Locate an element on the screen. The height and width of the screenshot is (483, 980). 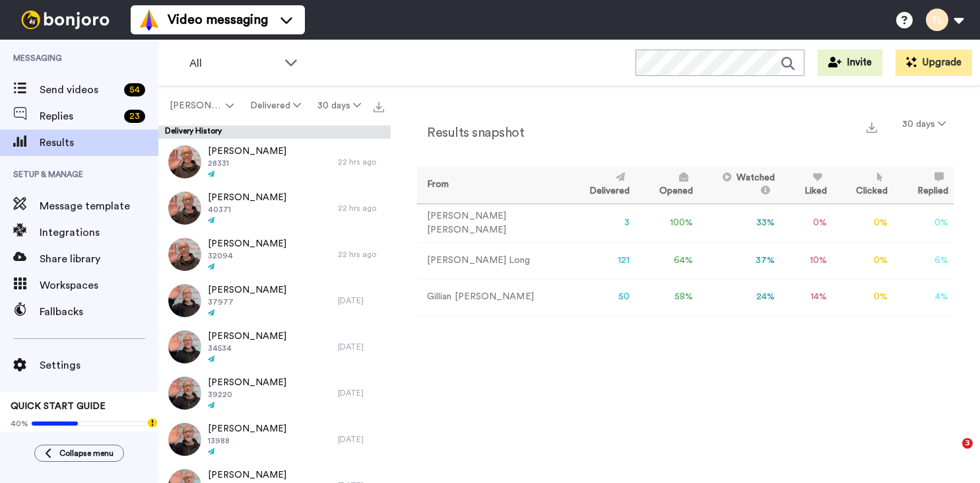
img: da0d7c69-fd5f-42f4-a2d3-c4d408e4e9fd-thumb.jpg is located at coordinates (184, 162).